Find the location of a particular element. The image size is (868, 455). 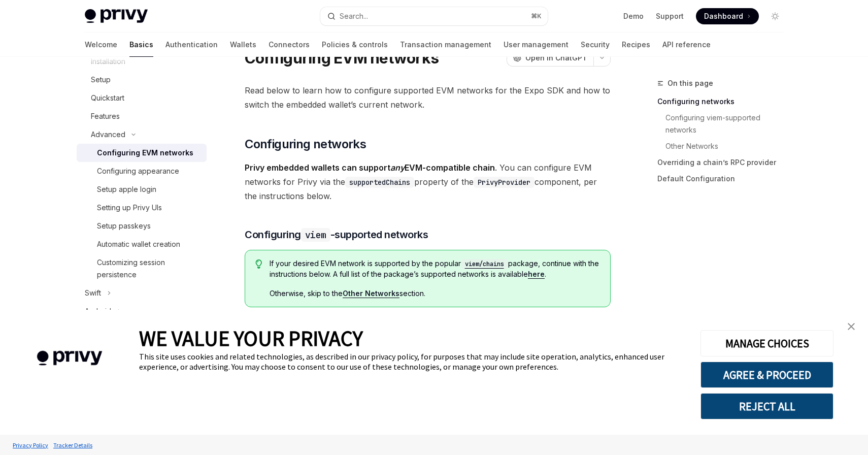

a: close banner is located at coordinates (851, 327).